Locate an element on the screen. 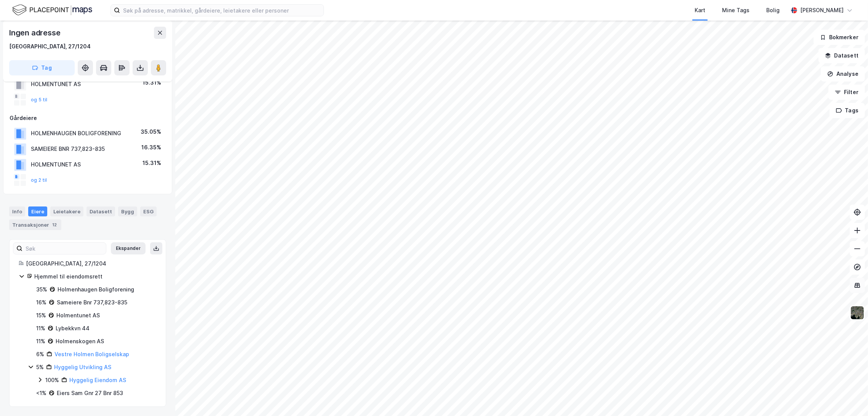 Image resolution: width=868 pixels, height=416 pixels. div: Ingen adresse is located at coordinates (36, 33).